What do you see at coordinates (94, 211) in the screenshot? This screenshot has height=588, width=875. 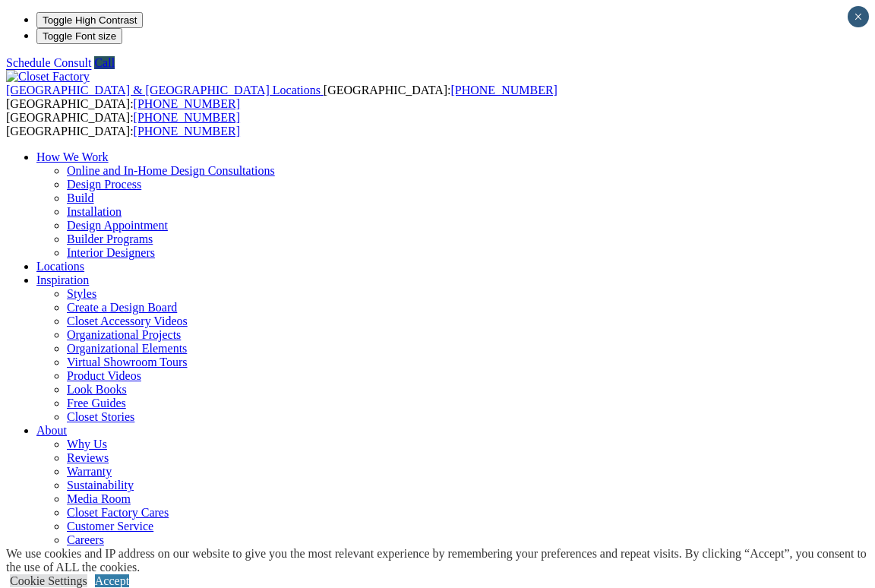 I see `a: Installation` at bounding box center [94, 211].